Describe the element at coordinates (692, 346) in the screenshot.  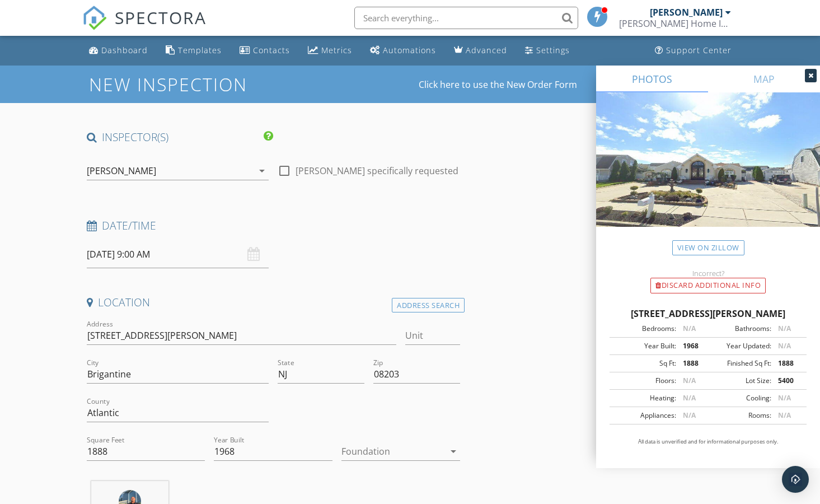
I see `div: 1968` at that location.